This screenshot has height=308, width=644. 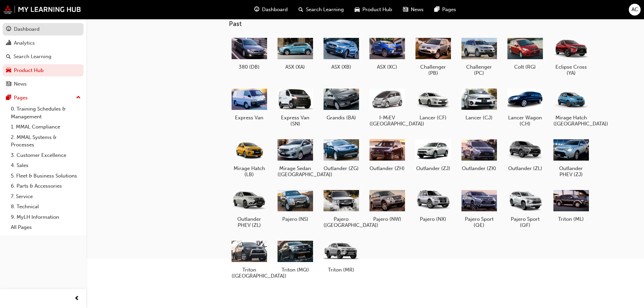 What do you see at coordinates (525, 67) in the screenshot?
I see `h5: Colt (RG)` at bounding box center [525, 67].